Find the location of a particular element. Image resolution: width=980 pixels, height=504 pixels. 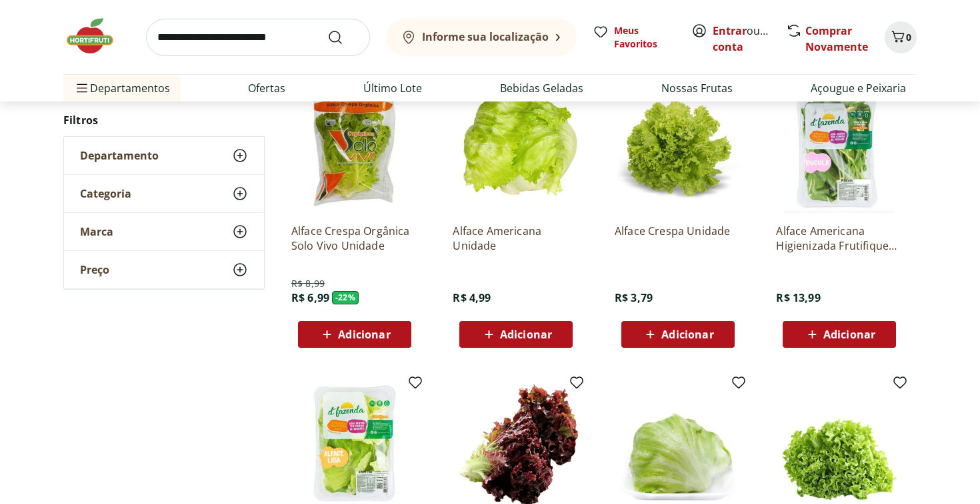

span: 0 is located at coordinates (909, 37).